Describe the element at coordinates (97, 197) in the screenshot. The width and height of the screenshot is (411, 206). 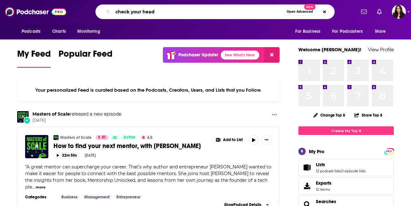
I see `a: Management` at that location.